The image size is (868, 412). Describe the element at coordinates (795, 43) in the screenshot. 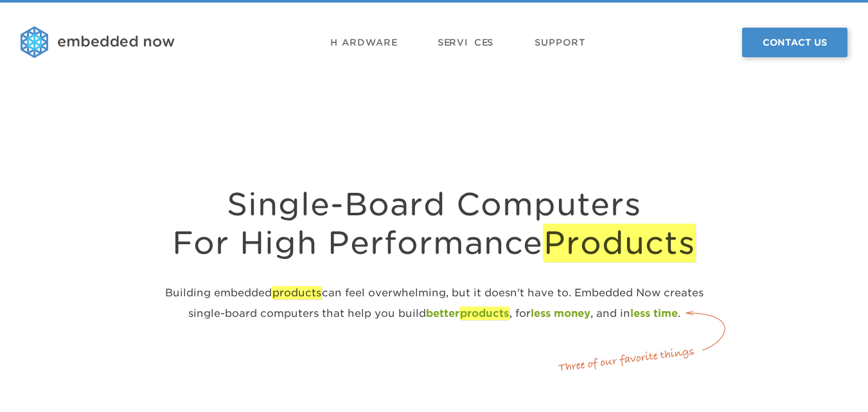

I see `a: Contact Us` at that location.